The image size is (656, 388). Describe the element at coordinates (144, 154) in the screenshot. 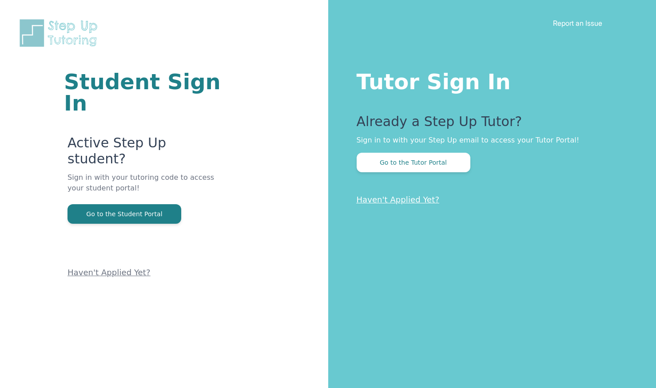

I see `p: Active Step Up student?` at that location.